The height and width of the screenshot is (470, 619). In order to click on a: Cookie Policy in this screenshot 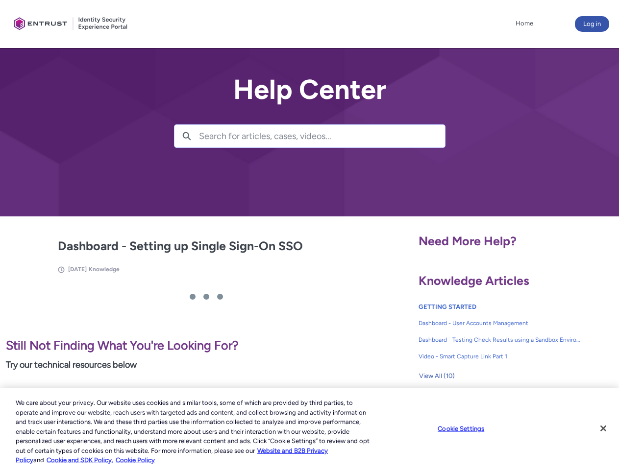, I will do `click(135, 460)`.